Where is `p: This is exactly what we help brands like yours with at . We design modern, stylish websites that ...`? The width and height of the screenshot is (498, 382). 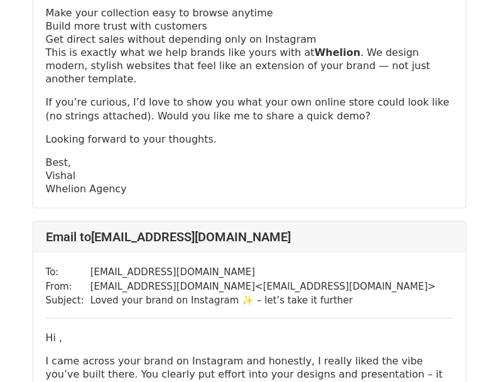
p: This is exactly what we help brands like yours with at . We design modern, stylish websites that ... is located at coordinates (249, 65).